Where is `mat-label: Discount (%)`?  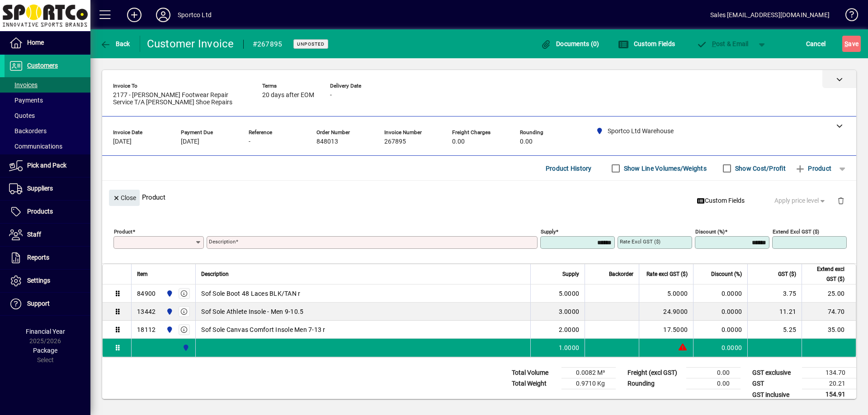
mat-label: Discount (%) is located at coordinates (710, 232).